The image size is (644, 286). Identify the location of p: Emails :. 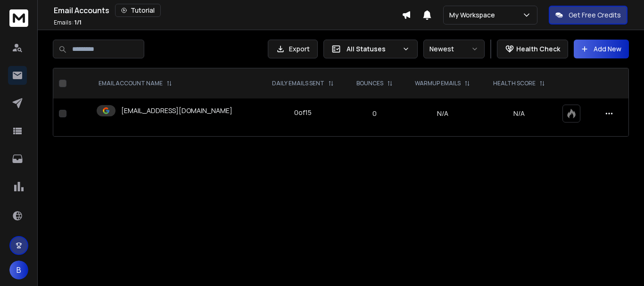
(67, 23).